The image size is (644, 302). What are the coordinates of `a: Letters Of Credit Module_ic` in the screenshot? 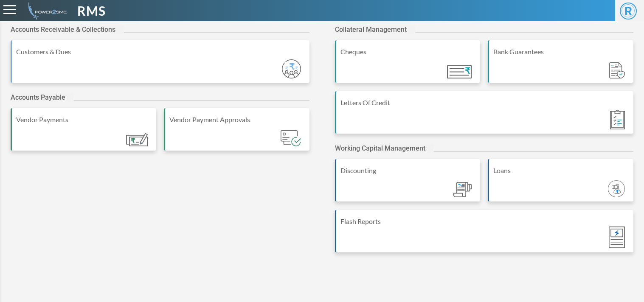 It's located at (484, 117).